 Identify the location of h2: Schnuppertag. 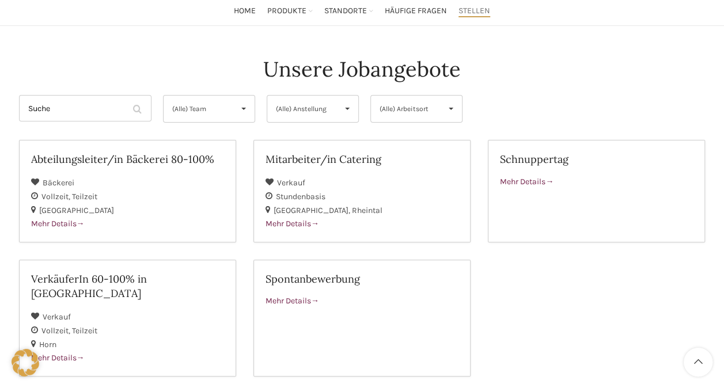
(596, 159).